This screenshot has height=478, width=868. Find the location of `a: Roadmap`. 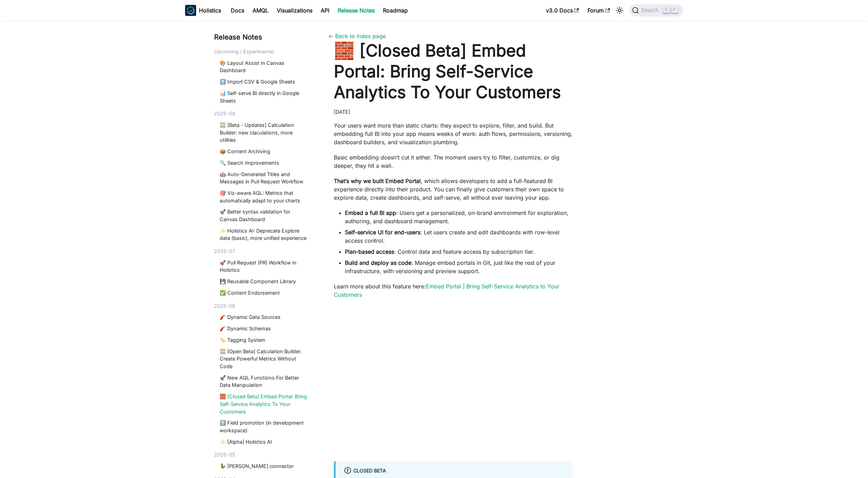

a: Roadmap is located at coordinates (396, 10).